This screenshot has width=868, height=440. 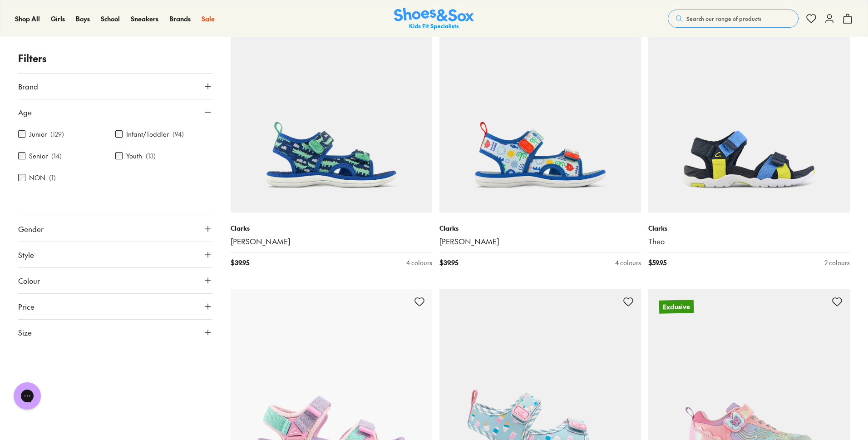 I want to click on p: ( 13 ), so click(x=151, y=155).